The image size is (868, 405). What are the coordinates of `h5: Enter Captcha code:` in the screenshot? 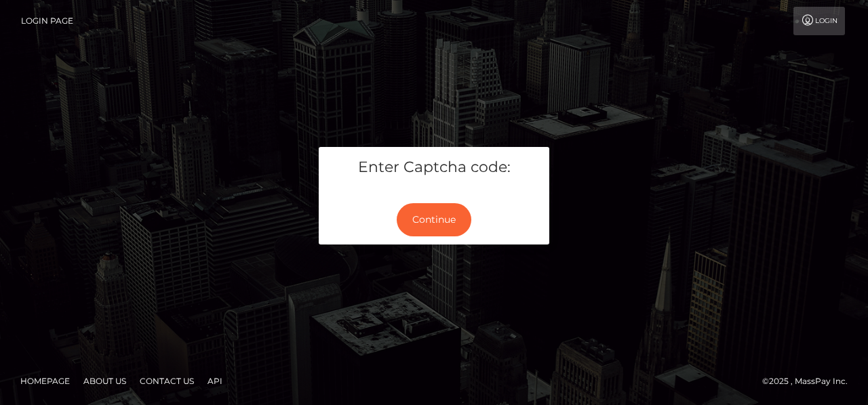 It's located at (434, 167).